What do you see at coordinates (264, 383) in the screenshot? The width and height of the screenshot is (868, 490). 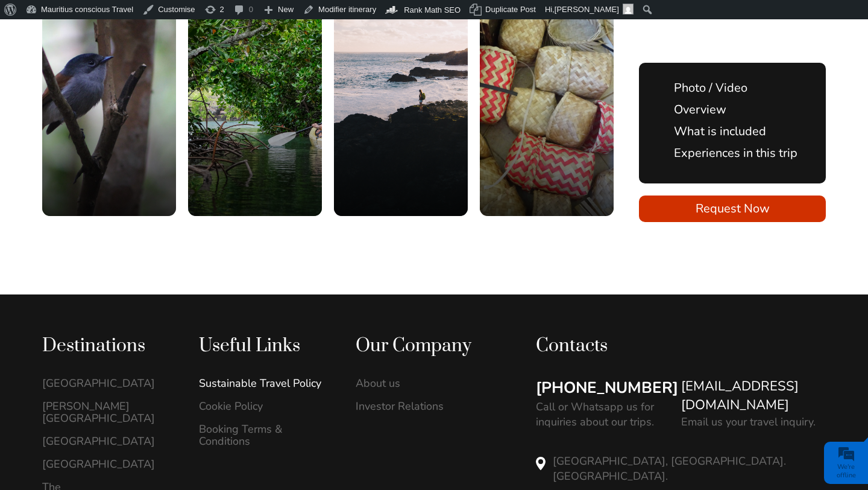 I see `a: Sustainable Travel Policy` at bounding box center [264, 383].